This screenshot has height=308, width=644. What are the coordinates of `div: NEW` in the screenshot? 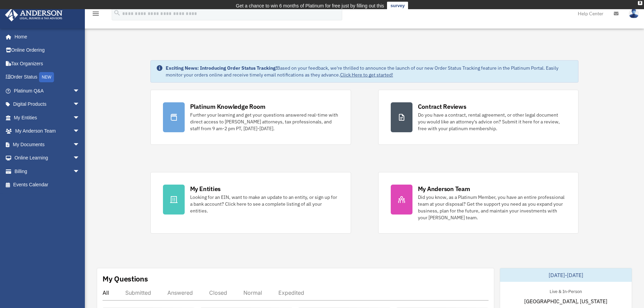 It's located at (47, 77).